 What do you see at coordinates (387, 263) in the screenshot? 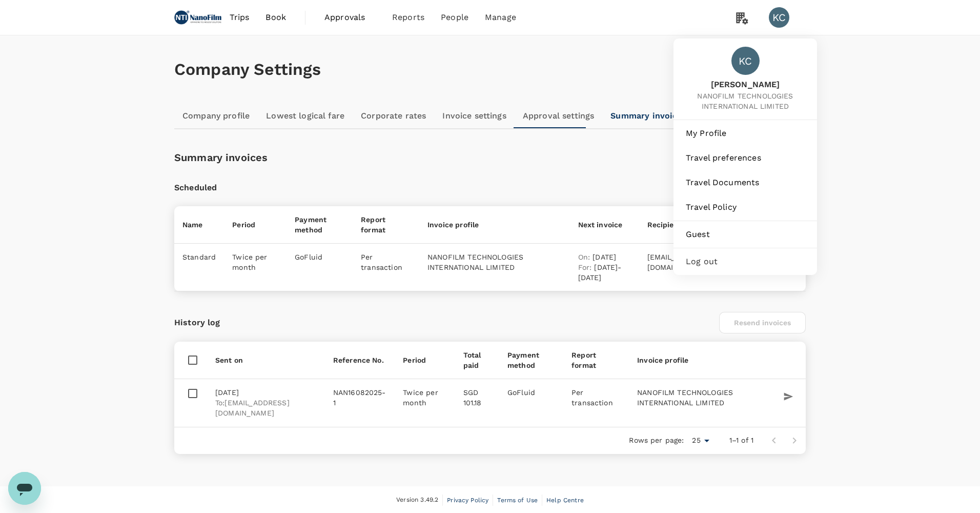
I see `p: Per transaction` at bounding box center [387, 263].